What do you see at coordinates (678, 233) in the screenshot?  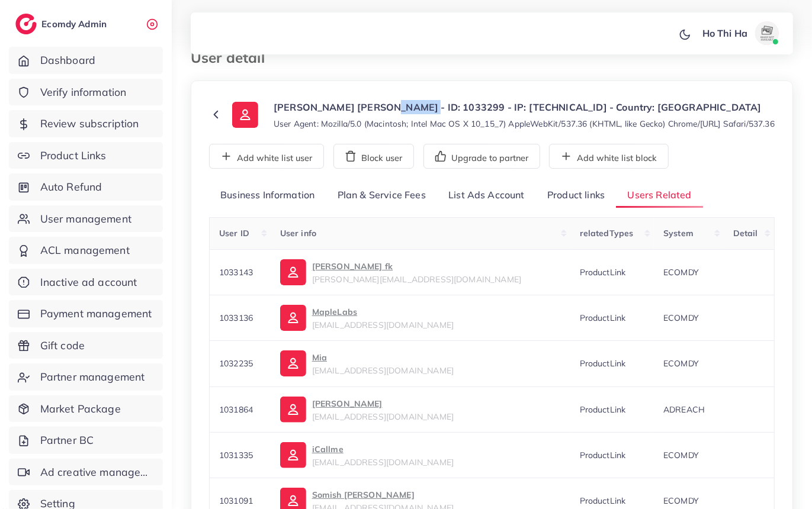 I see `span: System` at bounding box center [678, 233].